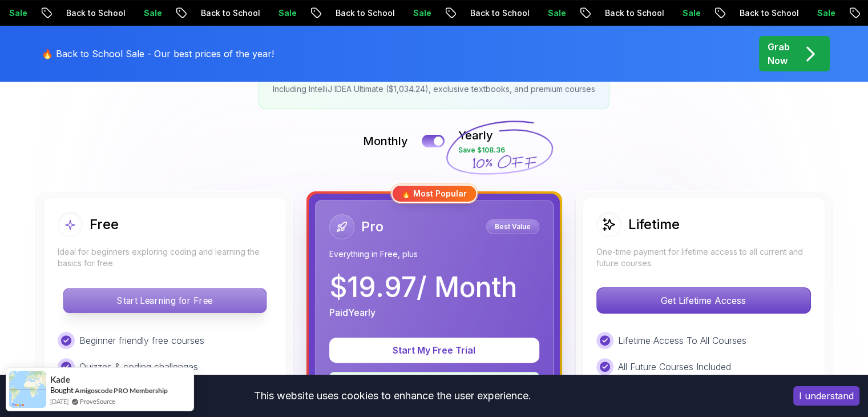 The image size is (868, 417). I want to click on h2: Free, so click(104, 225).